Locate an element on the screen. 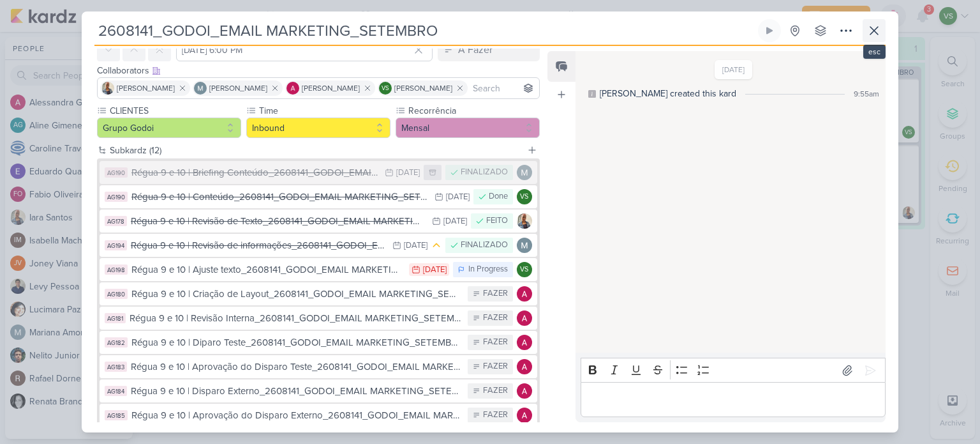 Image resolution: width=980 pixels, height=444 pixels. div: Régua 9 e 10 | Revisão de Texto_2608141_GODOI_EMAIL MARKETING_SETEMBRO is located at coordinates (278, 221).